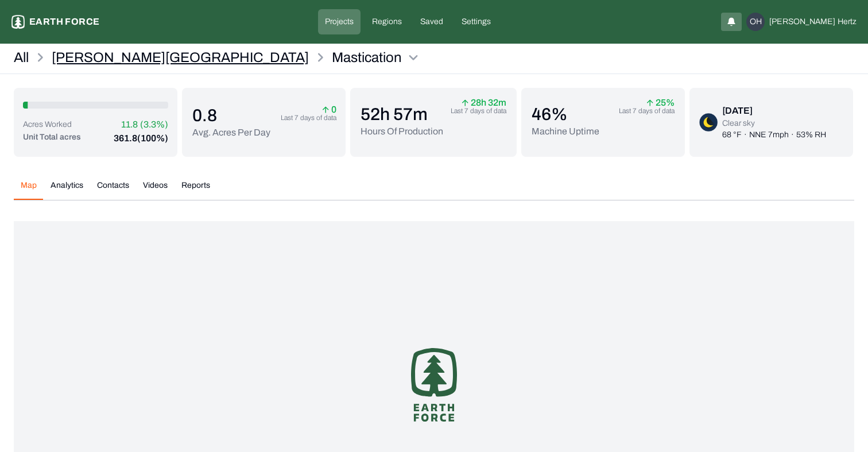 Image resolution: width=868 pixels, height=452 pixels. I want to click on a: Projects, so click(339, 22).